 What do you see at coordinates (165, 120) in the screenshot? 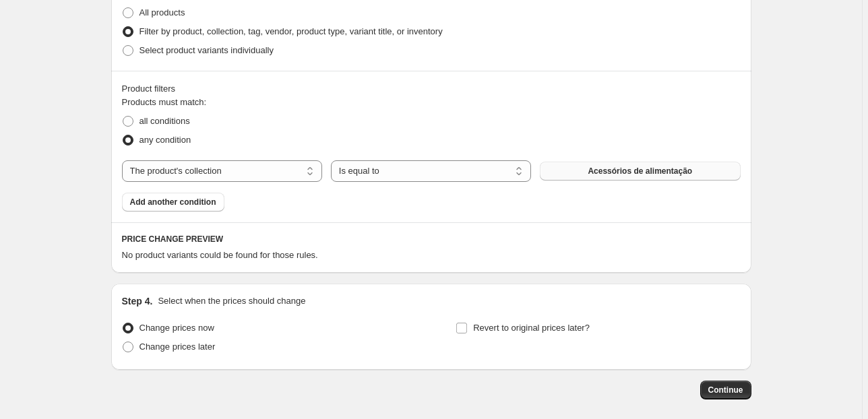
I see `span: all conditions` at bounding box center [165, 120].